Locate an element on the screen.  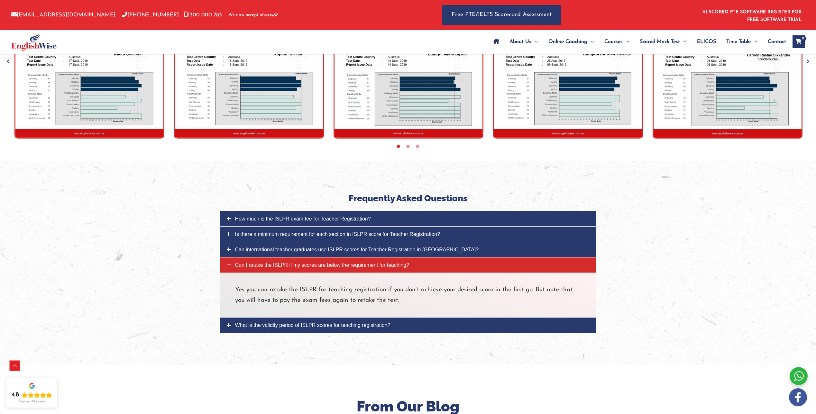
aside: Header Widget 1 is located at coordinates (752, 15).